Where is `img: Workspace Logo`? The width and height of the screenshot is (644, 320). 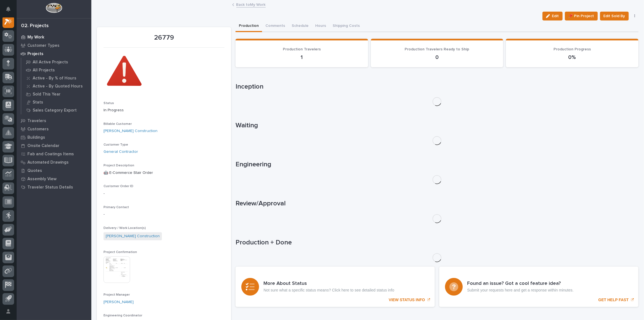 img: Workspace Logo is located at coordinates (54, 8).